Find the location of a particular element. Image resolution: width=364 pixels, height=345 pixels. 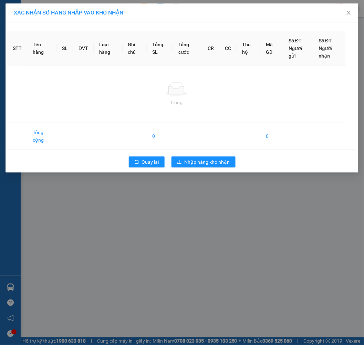

th: Loại hàng is located at coordinates (108, 48).